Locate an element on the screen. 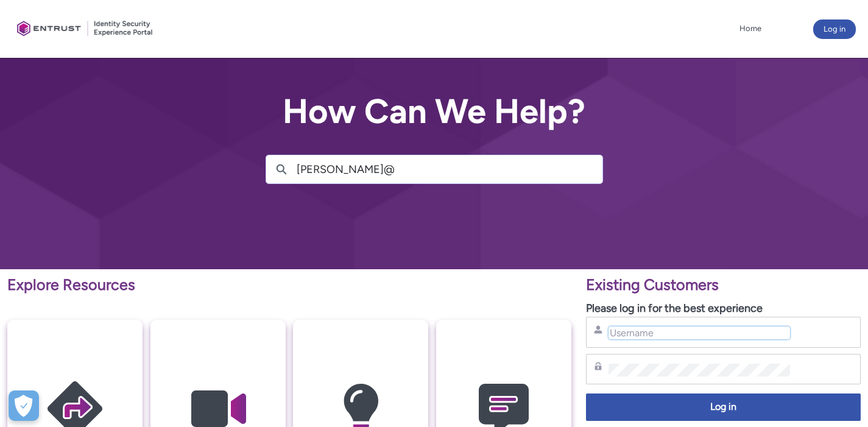 The image size is (868, 427). button: Search is located at coordinates (281, 169).